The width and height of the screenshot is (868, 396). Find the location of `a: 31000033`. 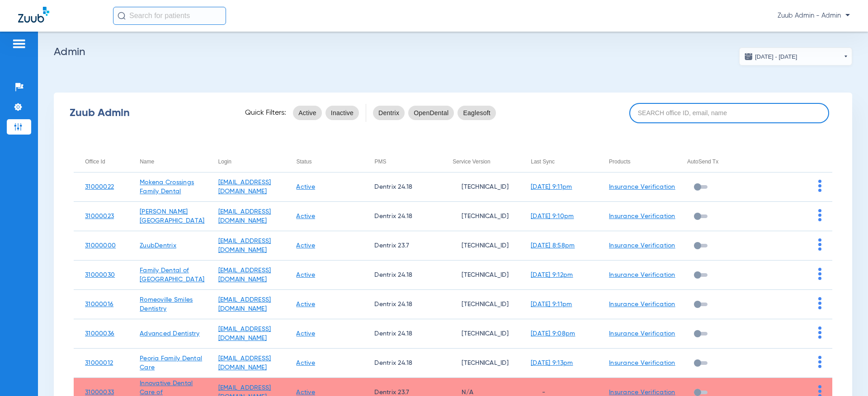

a: 31000033 is located at coordinates (99, 392).